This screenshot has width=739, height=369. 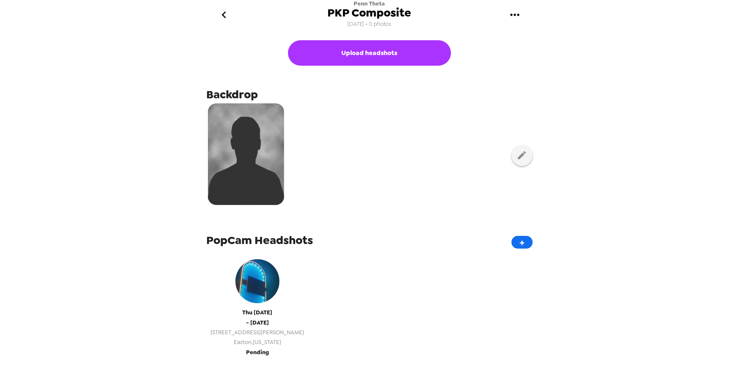 I want to click on img: popcam example, so click(x=258, y=281).